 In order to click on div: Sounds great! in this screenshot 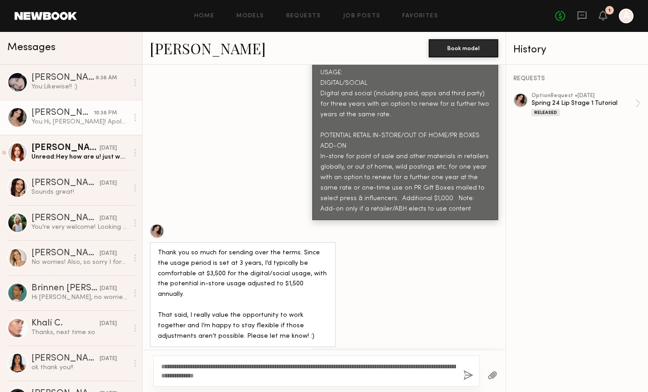, I will do `click(80, 192)`.